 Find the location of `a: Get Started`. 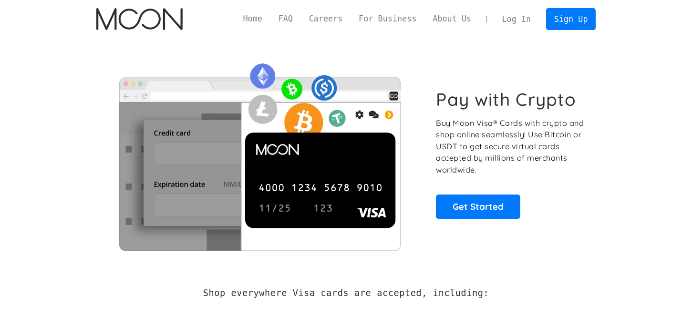

a: Get Started is located at coordinates (478, 207).